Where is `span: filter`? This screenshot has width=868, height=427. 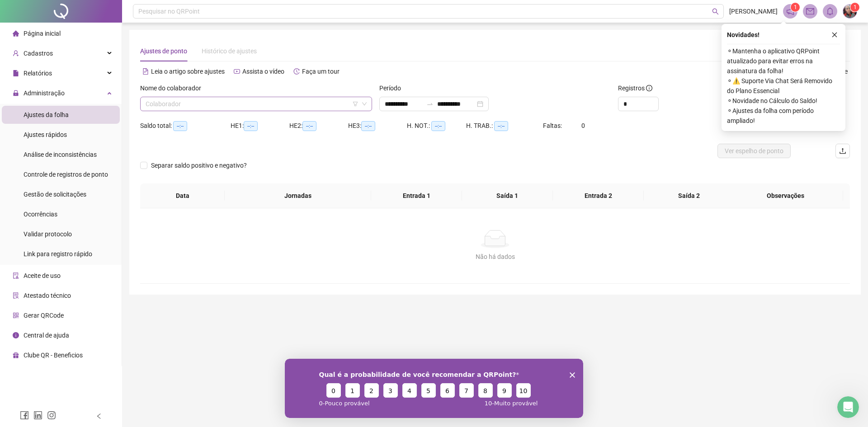
span: filter is located at coordinates (356, 104).